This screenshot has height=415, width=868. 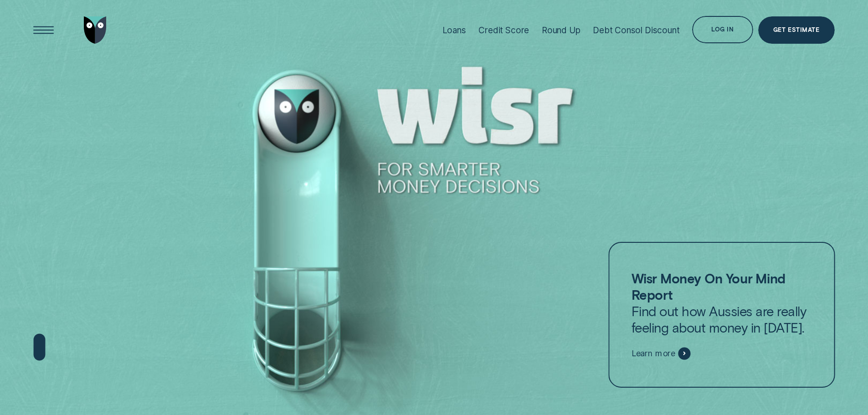 What do you see at coordinates (653, 353) in the screenshot?
I see `span: Learn more` at bounding box center [653, 353].